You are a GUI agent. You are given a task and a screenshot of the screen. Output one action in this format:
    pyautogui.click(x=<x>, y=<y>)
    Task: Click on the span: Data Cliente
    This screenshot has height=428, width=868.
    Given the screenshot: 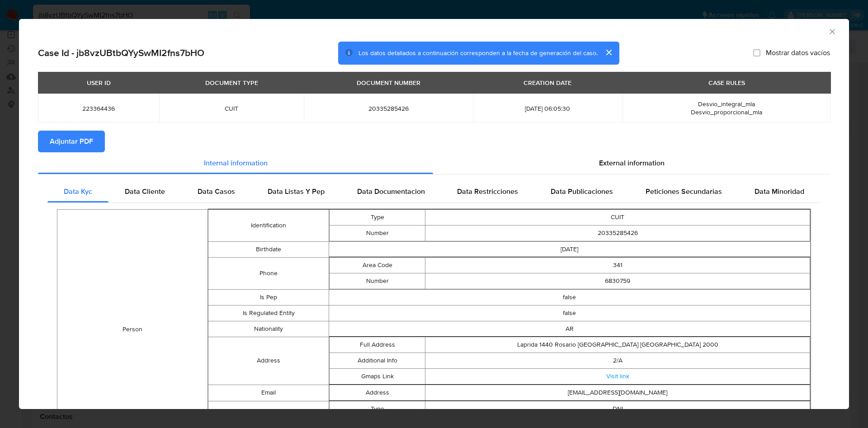 What is the action you would take?
    pyautogui.click(x=145, y=191)
    